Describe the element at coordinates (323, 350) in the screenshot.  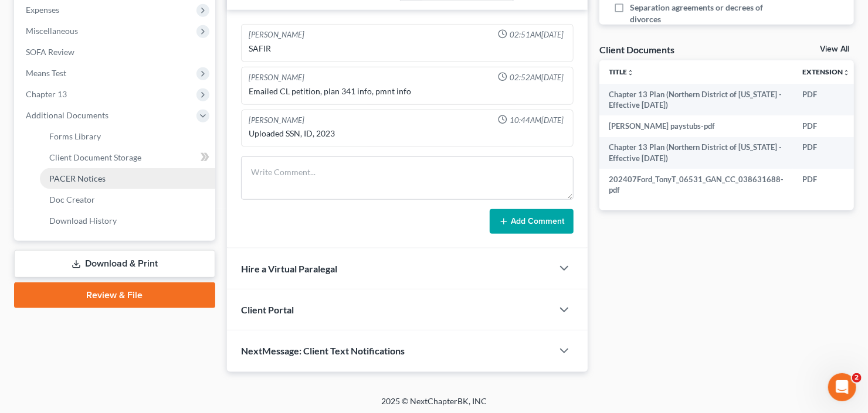
I see `span: NextMessage: Client Text Notifications` at that location.